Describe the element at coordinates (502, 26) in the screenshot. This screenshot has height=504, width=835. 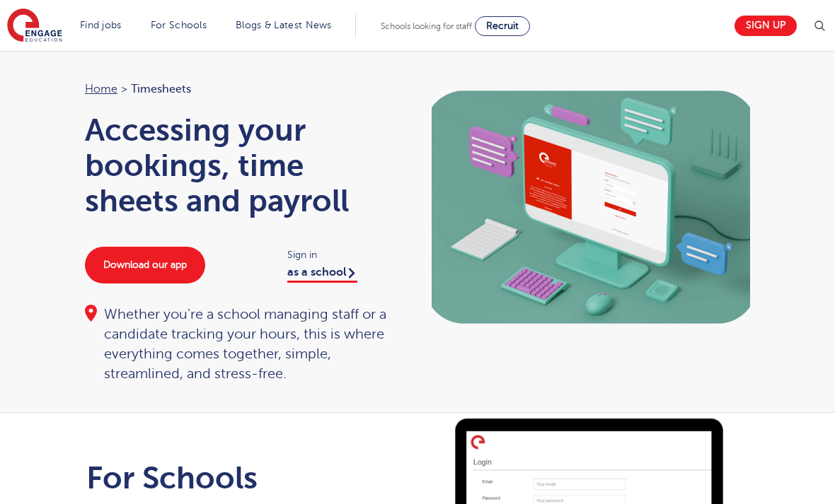
I see `a: Recruit` at that location.